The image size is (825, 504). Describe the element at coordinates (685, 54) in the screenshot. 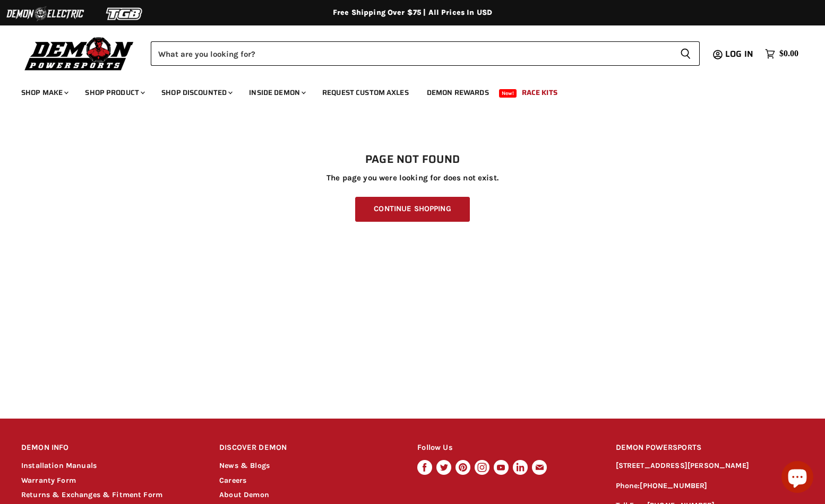

I see `button: Search` at that location.